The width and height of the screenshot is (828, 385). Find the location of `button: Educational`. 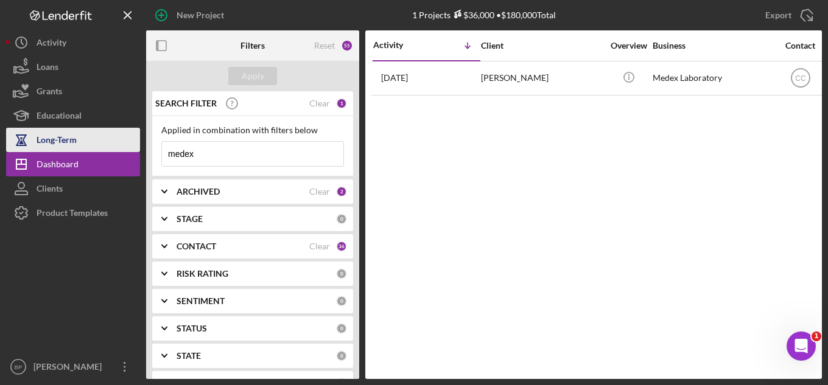

button: Educational is located at coordinates (73, 116).